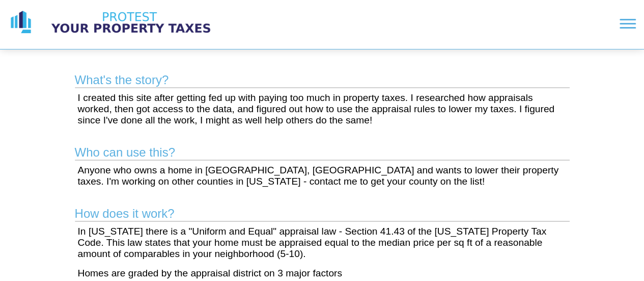  I want to click on p: I created this site after getting fed up with paying too much in property taxes. I researched how..., so click(322, 109).